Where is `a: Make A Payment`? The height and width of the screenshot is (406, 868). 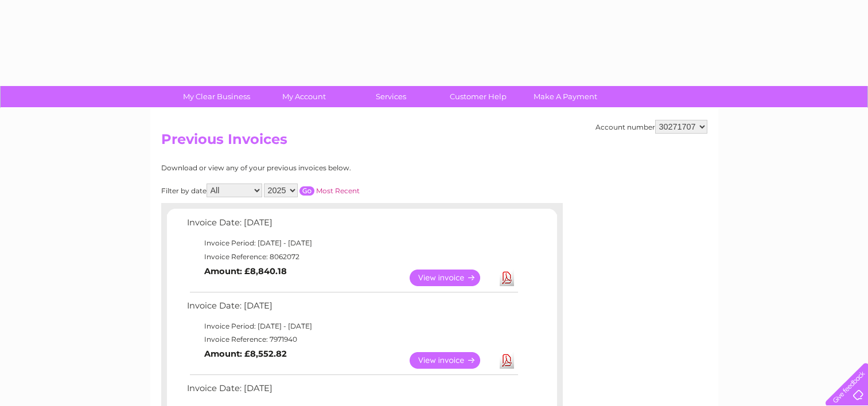
a: Make A Payment is located at coordinates (565, 97).